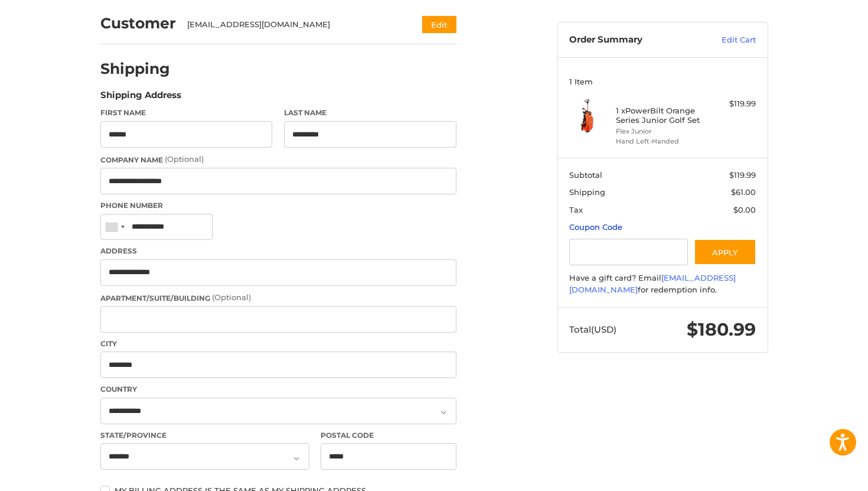 The image size is (868, 491). I want to click on span: Shipping, so click(587, 192).